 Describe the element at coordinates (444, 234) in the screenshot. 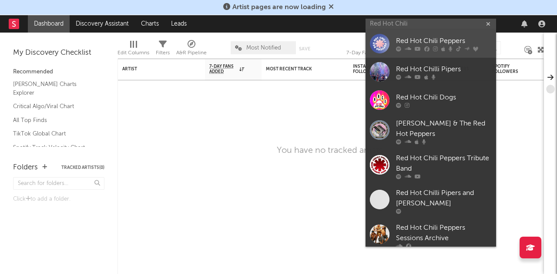

I see `div: Red Hot Chili Peppers Sessions Archive` at that location.